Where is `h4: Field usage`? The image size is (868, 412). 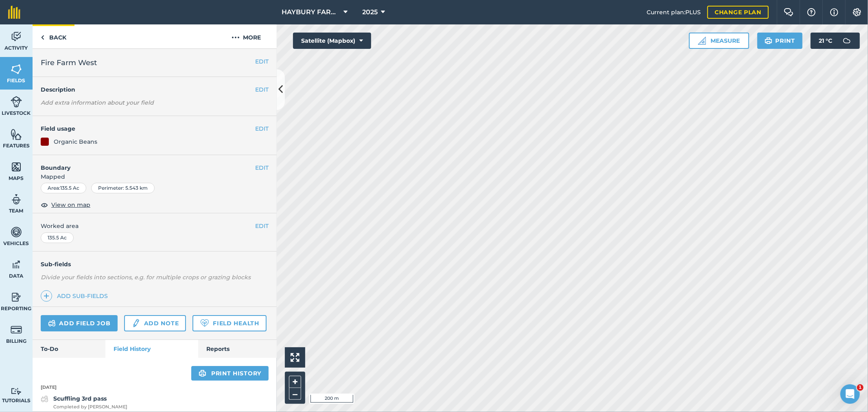
h4: Field usage is located at coordinates (148, 128).